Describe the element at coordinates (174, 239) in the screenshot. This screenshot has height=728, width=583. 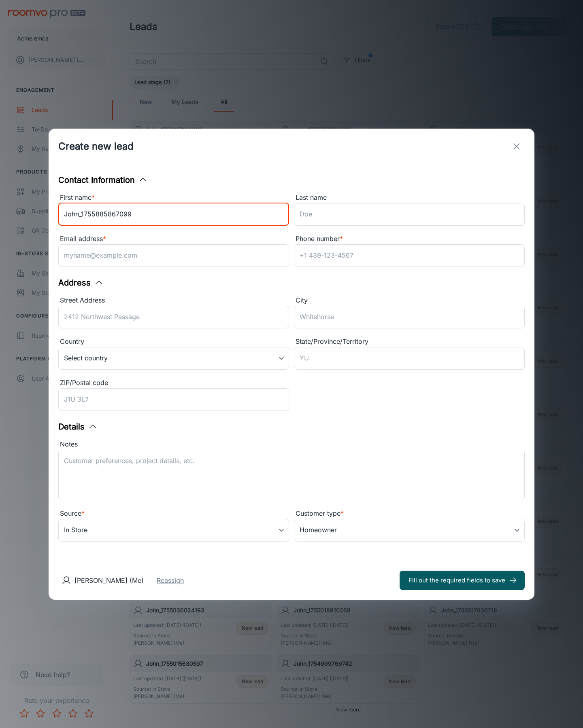
I see `div: Email address` at that location.